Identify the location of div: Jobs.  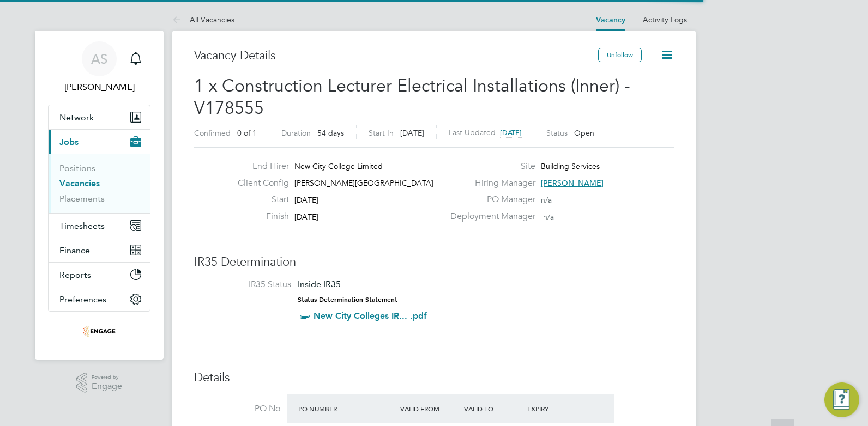
(99, 183).